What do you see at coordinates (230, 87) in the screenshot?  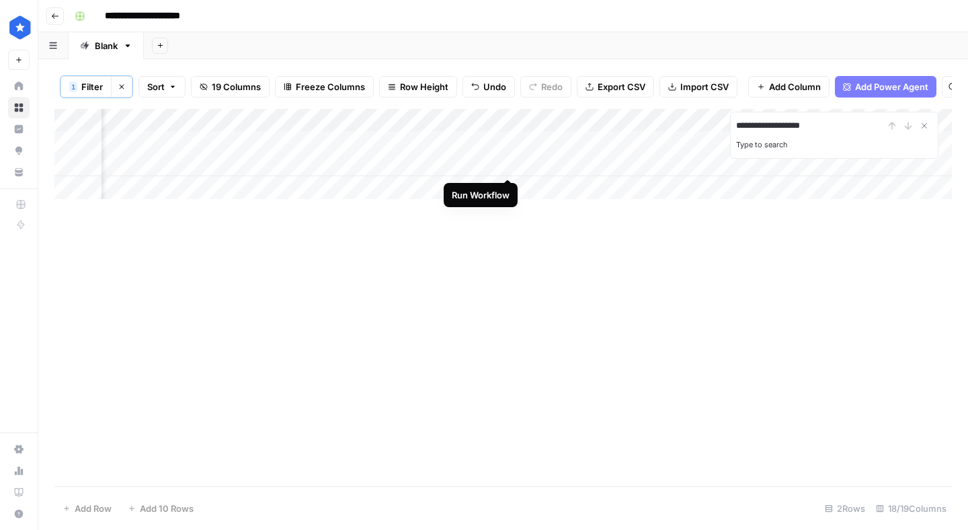 I see `button: 19 Columns` at bounding box center [230, 87].